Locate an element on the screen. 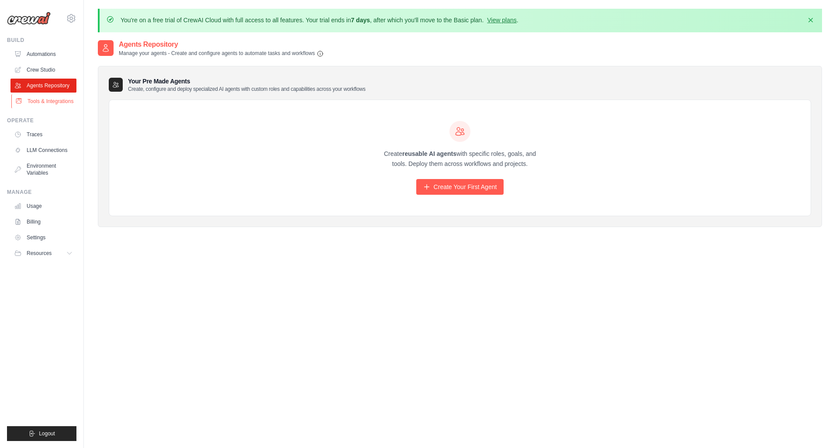 This screenshot has height=448, width=836. a: Traces is located at coordinates (43, 134).